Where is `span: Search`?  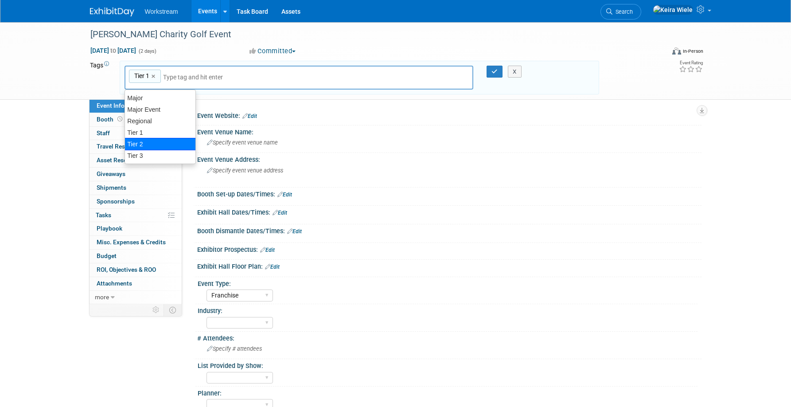 span: Search is located at coordinates (623, 12).